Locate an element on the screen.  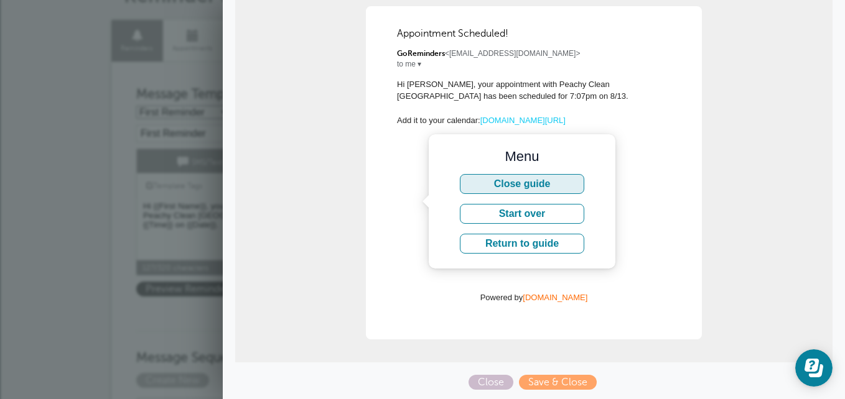
p: Powered by is located at coordinates (534, 298).